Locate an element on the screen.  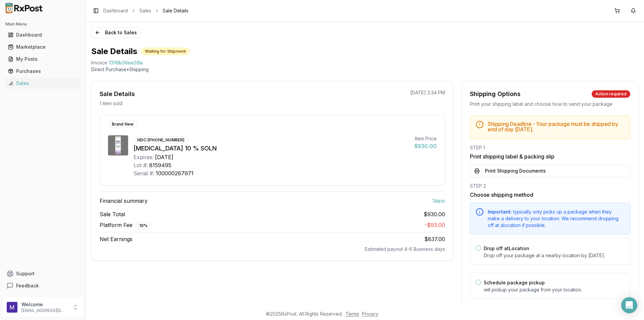
a: Marketplace is located at coordinates (43, 47).